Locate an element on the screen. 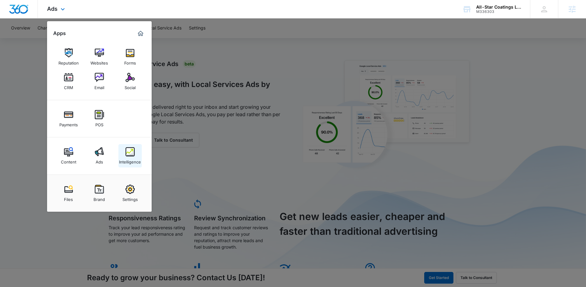 Image resolution: width=586 pixels, height=287 pixels. div: Websites is located at coordinates (99, 61).